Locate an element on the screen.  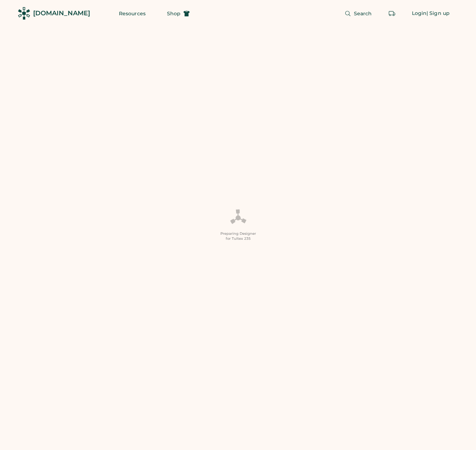
span: Shop is located at coordinates (174, 13).